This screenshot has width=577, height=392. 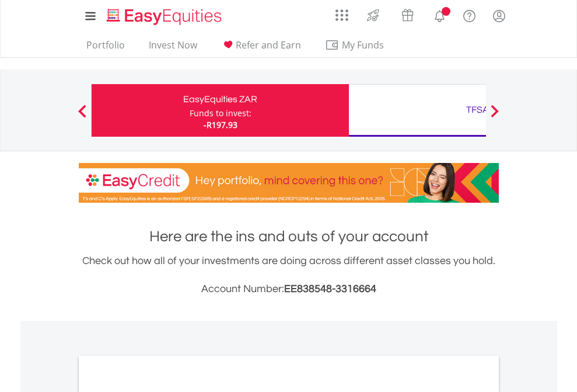 What do you see at coordinates (219, 99) in the screenshot?
I see `div: EasyEquities ZAR` at bounding box center [219, 99].